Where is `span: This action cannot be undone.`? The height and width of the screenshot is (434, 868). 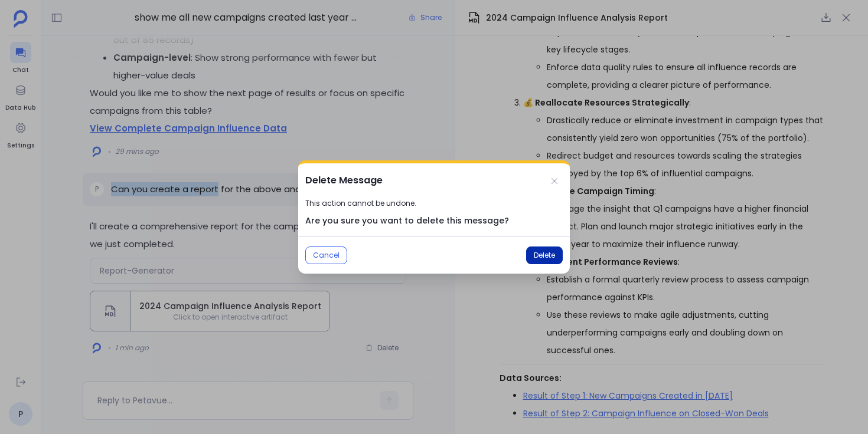
span: This action cannot be undone. is located at coordinates (434, 203).